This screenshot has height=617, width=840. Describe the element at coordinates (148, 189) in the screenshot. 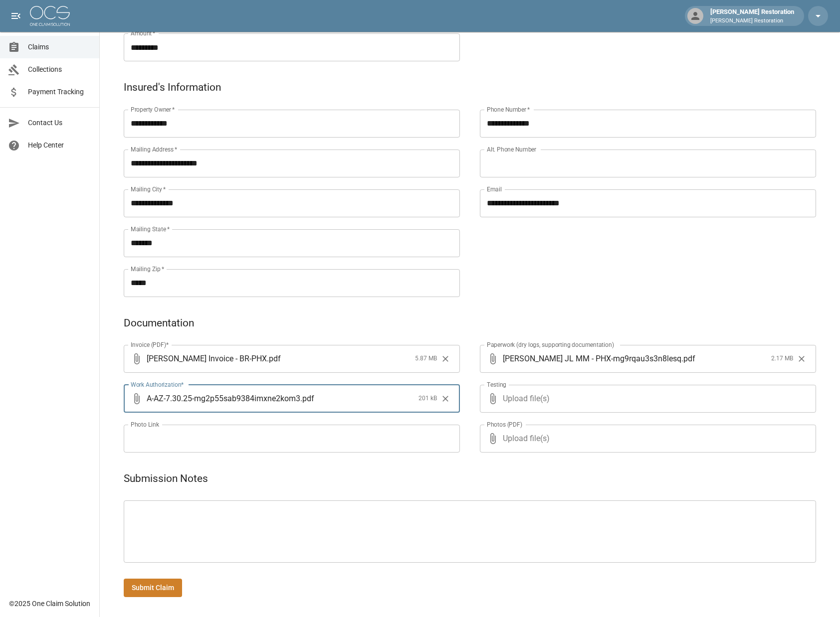

I see `label: Mailing City` at that location.